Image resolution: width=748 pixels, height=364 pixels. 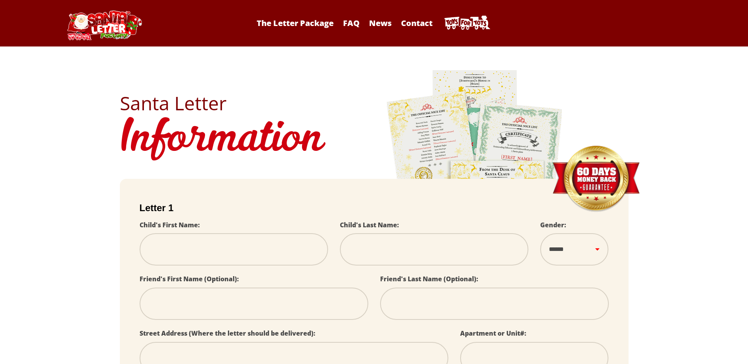 What do you see at coordinates (170, 225) in the screenshot?
I see `label: Child's First Name:` at bounding box center [170, 225].